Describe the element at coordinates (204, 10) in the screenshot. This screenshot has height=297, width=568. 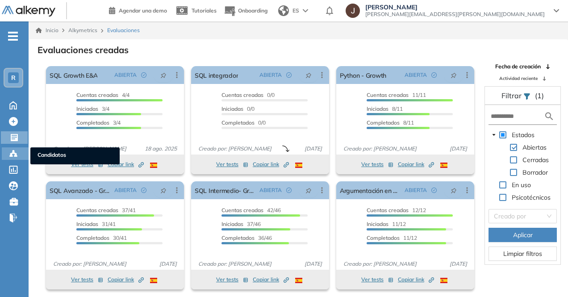
I see `span: Tutoriales` at that location.